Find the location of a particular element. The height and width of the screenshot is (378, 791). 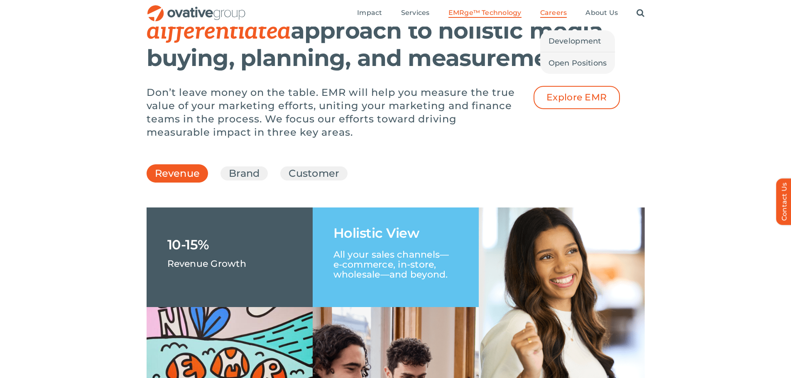

a: Customer is located at coordinates (314, 174).